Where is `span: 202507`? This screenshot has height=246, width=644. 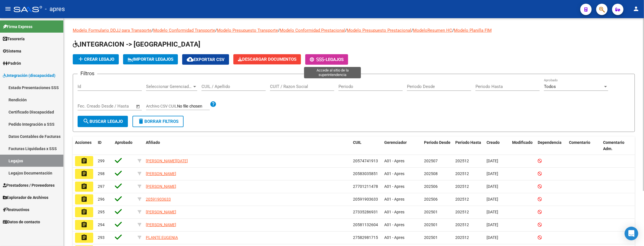 span: 202507 is located at coordinates (431, 161).